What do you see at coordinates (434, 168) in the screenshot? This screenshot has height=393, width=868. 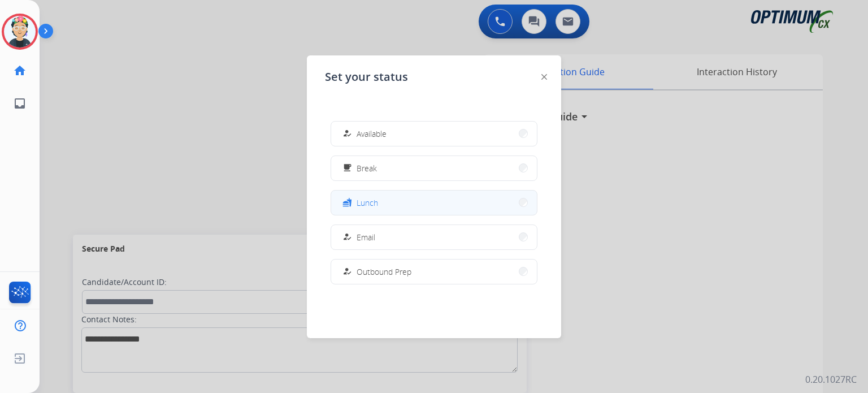 I see `button: Break` at bounding box center [434, 168].